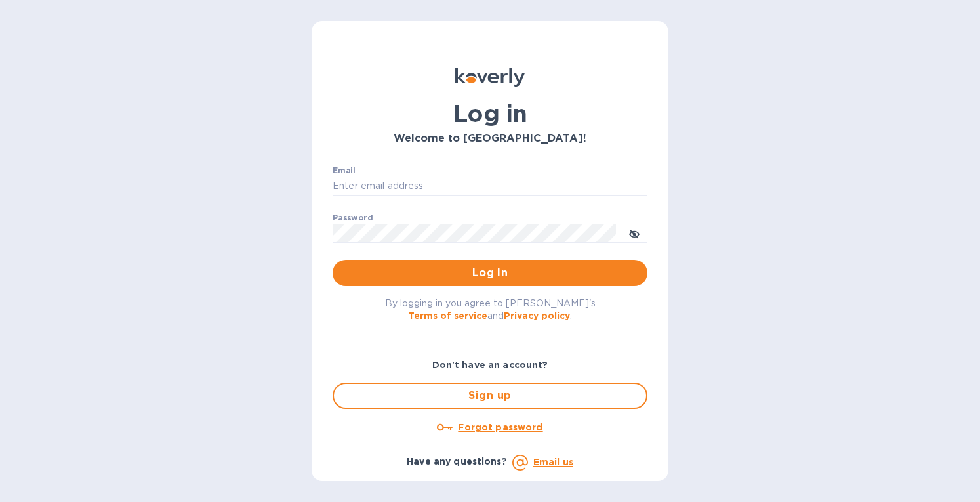 Image resolution: width=980 pixels, height=502 pixels. What do you see at coordinates (352, 218) in the screenshot?
I see `label: Password` at bounding box center [352, 218].